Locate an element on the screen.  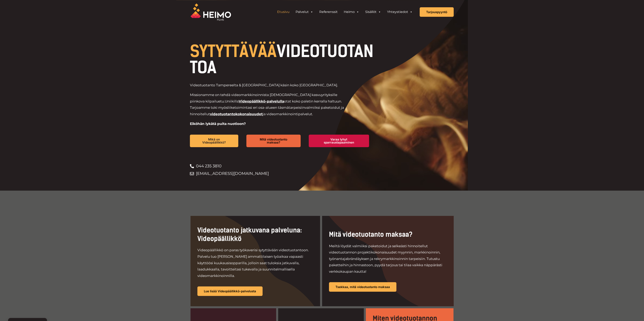
span: Mitä videotuotanto maksaa? is located at coordinates (273, 141).